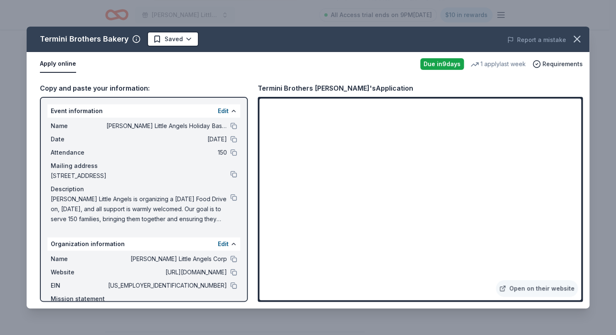 The width and height of the screenshot is (616, 335). What do you see at coordinates (79, 139) in the screenshot?
I see `span: Date` at bounding box center [79, 139].